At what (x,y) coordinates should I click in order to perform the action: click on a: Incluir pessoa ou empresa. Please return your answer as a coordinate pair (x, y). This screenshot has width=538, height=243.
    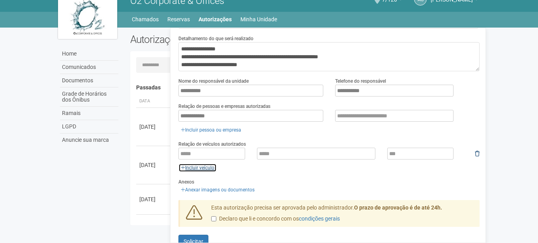
    Looking at the image, I should click on (211, 130).